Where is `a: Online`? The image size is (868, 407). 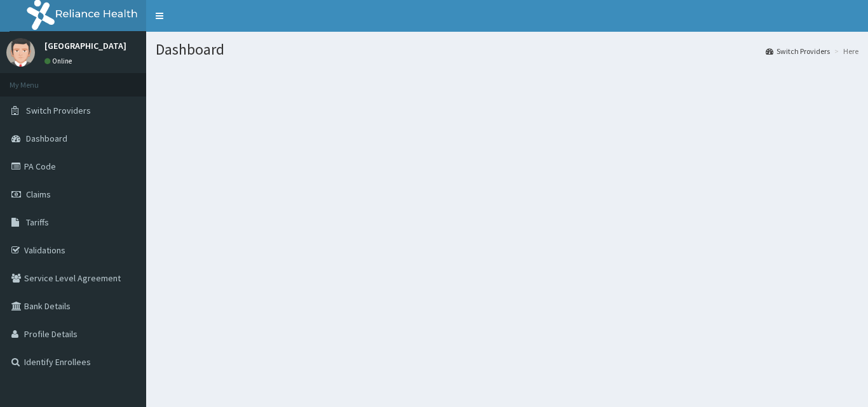 a: Online is located at coordinates (59, 61).